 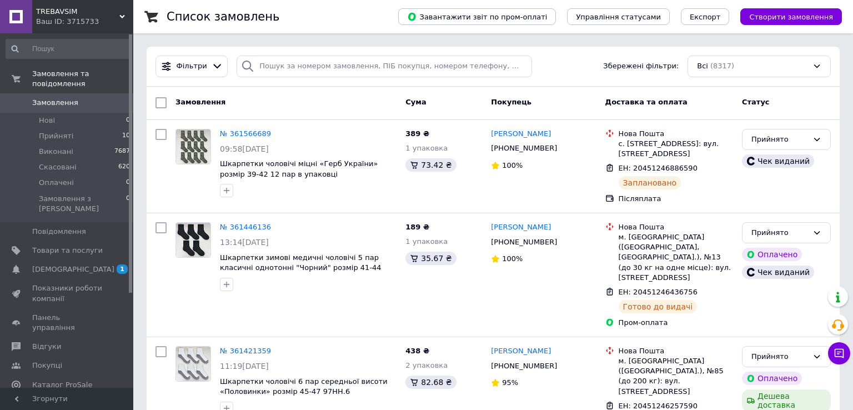 What do you see at coordinates (705, 17) in the screenshot?
I see `button: Експорт` at bounding box center [705, 17].